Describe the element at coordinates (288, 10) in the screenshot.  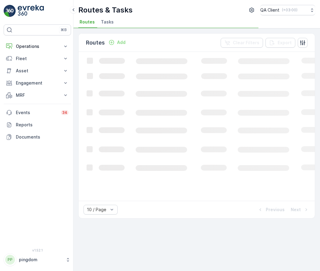
I see `button: QA Client(+03:00)` at that location.